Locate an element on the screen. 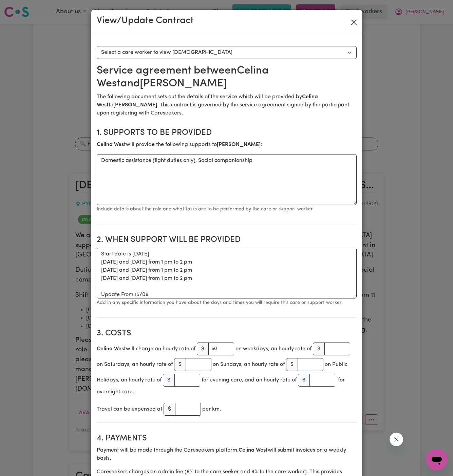  div: Travel can be expensed at per km. is located at coordinates (227, 409).